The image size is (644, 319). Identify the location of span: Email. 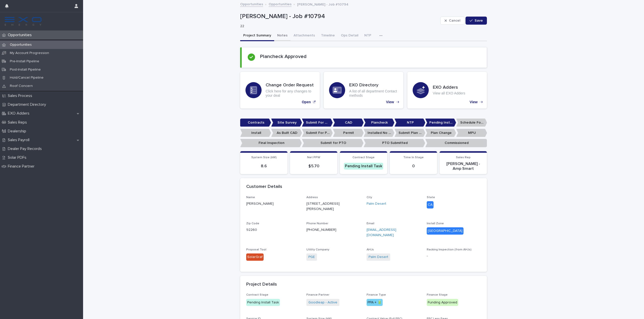
(370, 224).